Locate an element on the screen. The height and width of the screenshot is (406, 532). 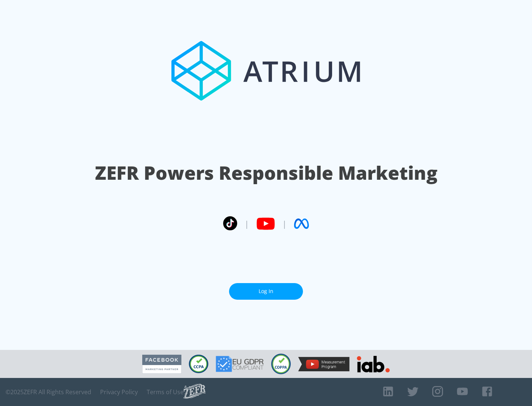
img: CCPA Compliant is located at coordinates (198, 364).